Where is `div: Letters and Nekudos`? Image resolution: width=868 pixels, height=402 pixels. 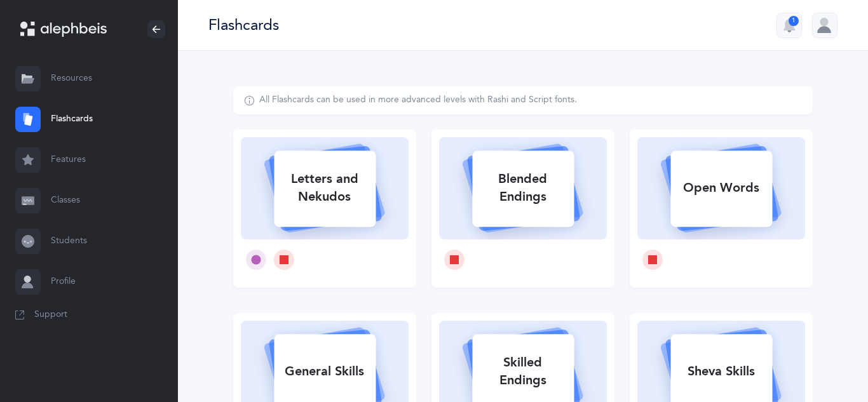 div: Letters and Nekudos is located at coordinates (325, 189).